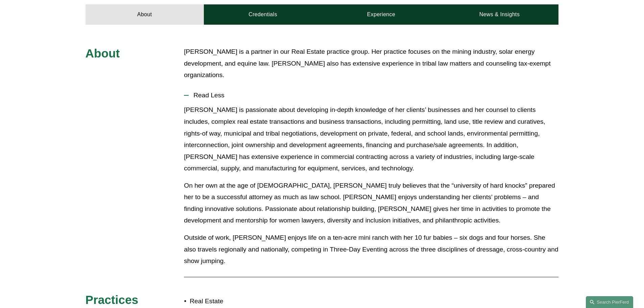 The height and width of the screenshot is (308, 644). What do you see at coordinates (499, 15) in the screenshot?
I see `a: News & Insights` at bounding box center [499, 15].